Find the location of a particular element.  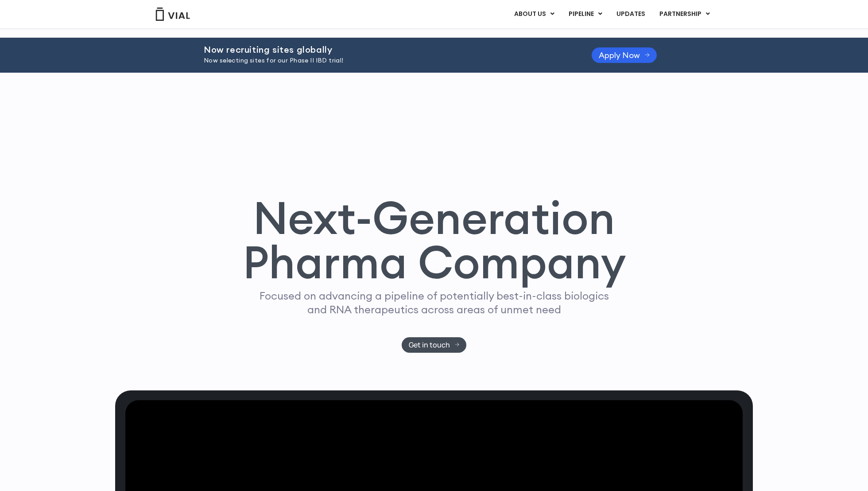

a: Apply Now is located at coordinates (624, 55).